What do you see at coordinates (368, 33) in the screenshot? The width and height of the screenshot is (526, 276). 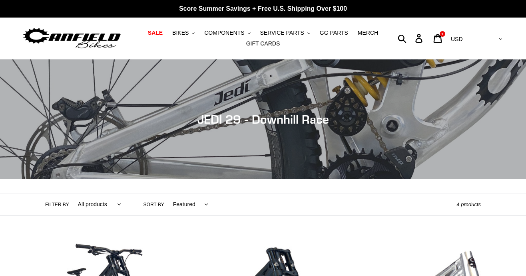 I see `a: MERCH` at bounding box center [368, 33].